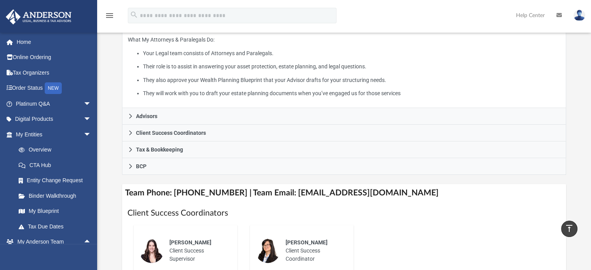 The width and height of the screenshot is (591, 270). What do you see at coordinates (344, 66) in the screenshot?
I see `p: What My Attorneys & Paralegals Do:` at bounding box center [344, 66].